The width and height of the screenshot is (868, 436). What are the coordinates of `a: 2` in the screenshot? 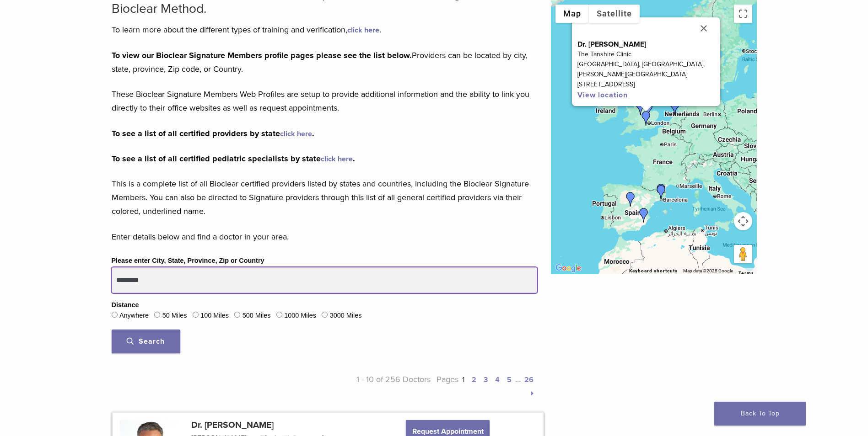 It's located at (474, 380).